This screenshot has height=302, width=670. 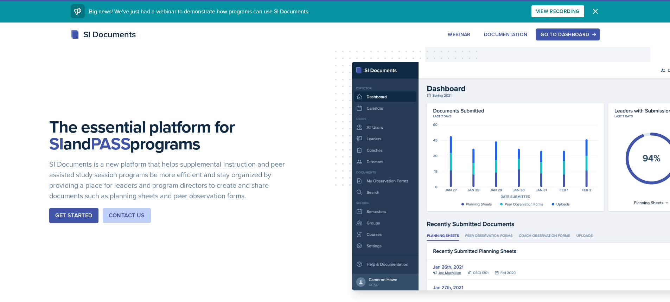 What do you see at coordinates (568, 34) in the screenshot?
I see `button: Go to Dashboard` at bounding box center [568, 34].